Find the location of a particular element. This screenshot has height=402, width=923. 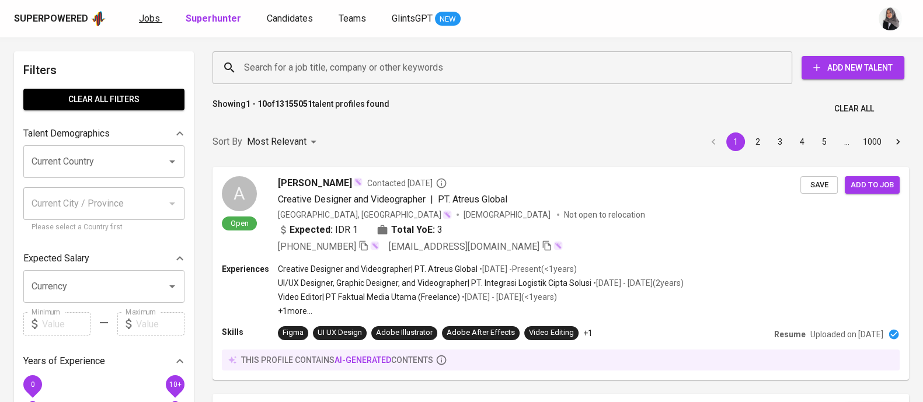

span: GlintsGPT is located at coordinates (412, 18).